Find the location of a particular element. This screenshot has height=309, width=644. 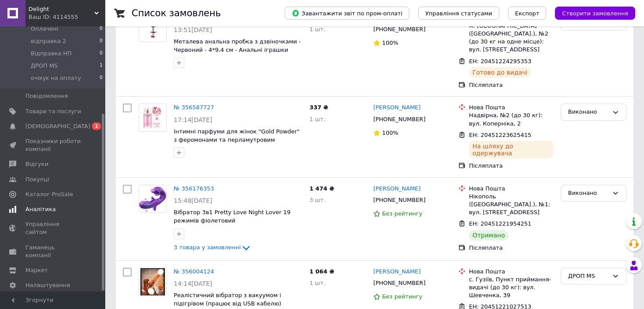

span: Налаштування is located at coordinates (48, 285).